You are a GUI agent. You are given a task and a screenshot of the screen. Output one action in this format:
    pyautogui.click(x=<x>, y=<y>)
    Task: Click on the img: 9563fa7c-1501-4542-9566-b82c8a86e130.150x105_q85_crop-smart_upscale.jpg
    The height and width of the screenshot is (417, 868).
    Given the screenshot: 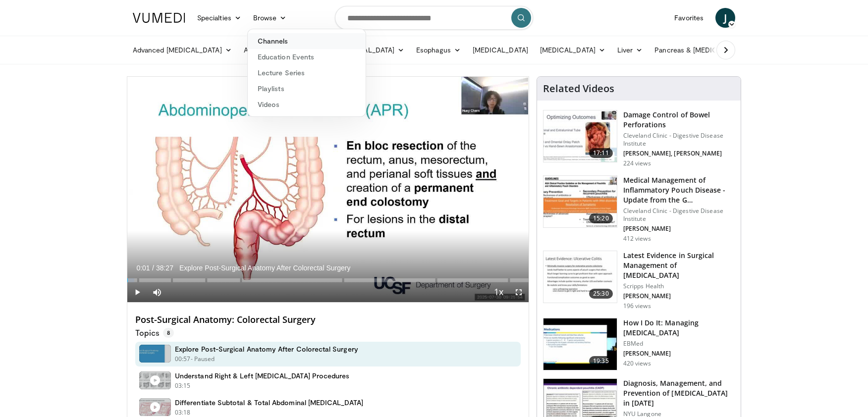 What is the action you would take?
    pyautogui.click(x=580, y=202)
    